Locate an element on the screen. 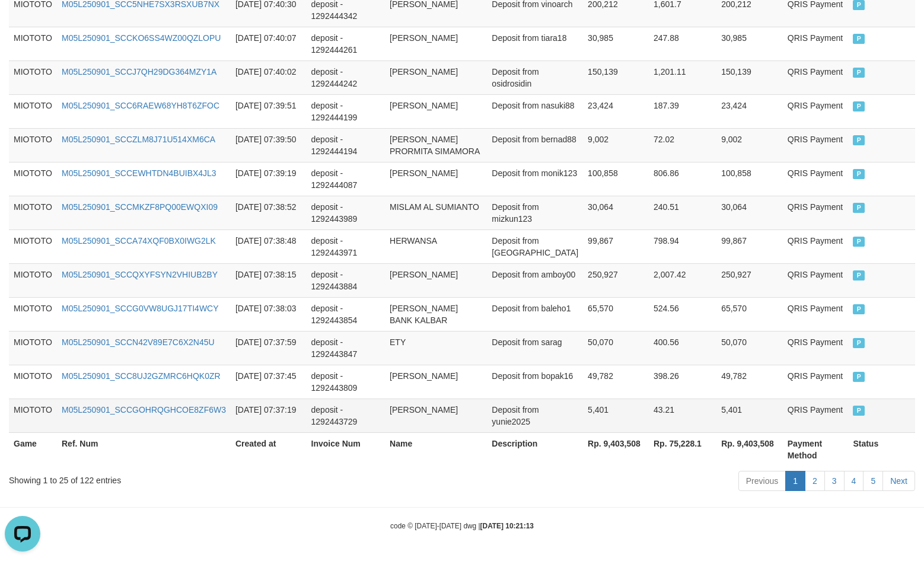  td: 72.02 is located at coordinates (682, 145).